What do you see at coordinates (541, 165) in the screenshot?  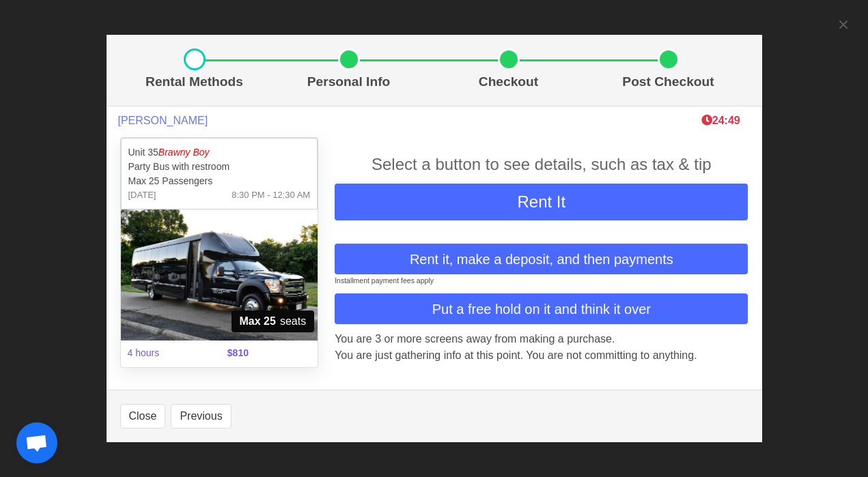 I see `div: Select a button to see details, such as tax & tip` at bounding box center [541, 165].